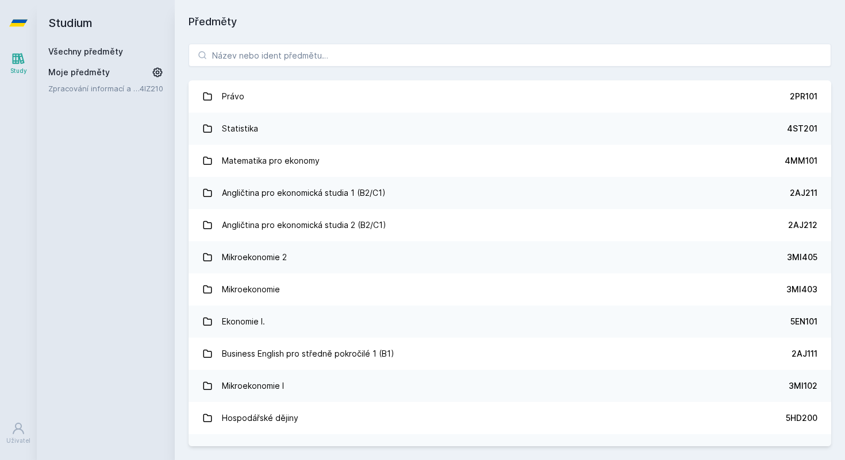  I want to click on a: 4IZ210, so click(151, 88).